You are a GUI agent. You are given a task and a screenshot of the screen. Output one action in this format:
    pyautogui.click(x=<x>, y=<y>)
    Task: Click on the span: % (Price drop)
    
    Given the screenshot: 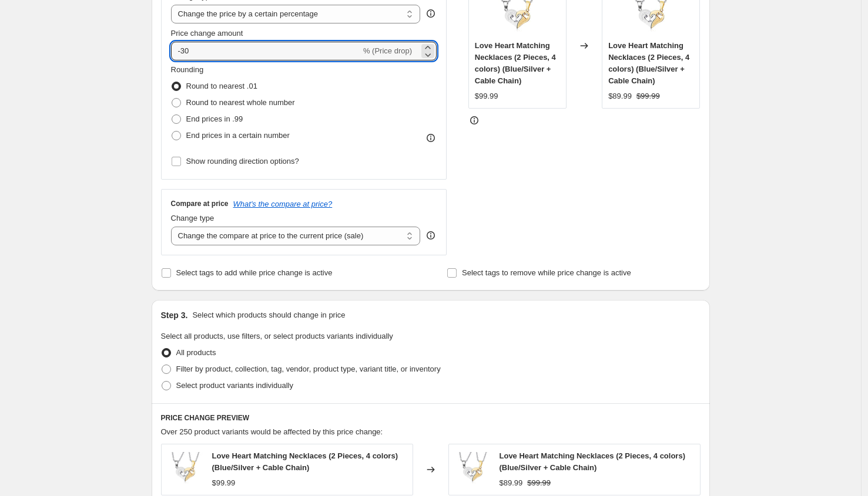 What is the action you would take?
    pyautogui.click(x=387, y=50)
    